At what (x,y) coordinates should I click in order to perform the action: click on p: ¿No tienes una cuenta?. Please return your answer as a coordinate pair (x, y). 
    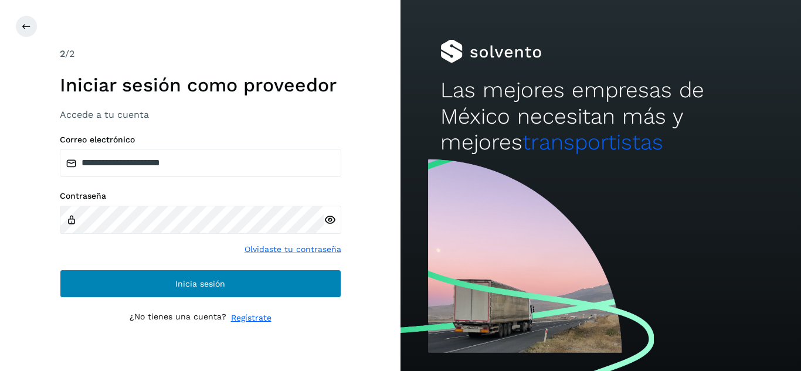
    Looking at the image, I should click on (178, 318).